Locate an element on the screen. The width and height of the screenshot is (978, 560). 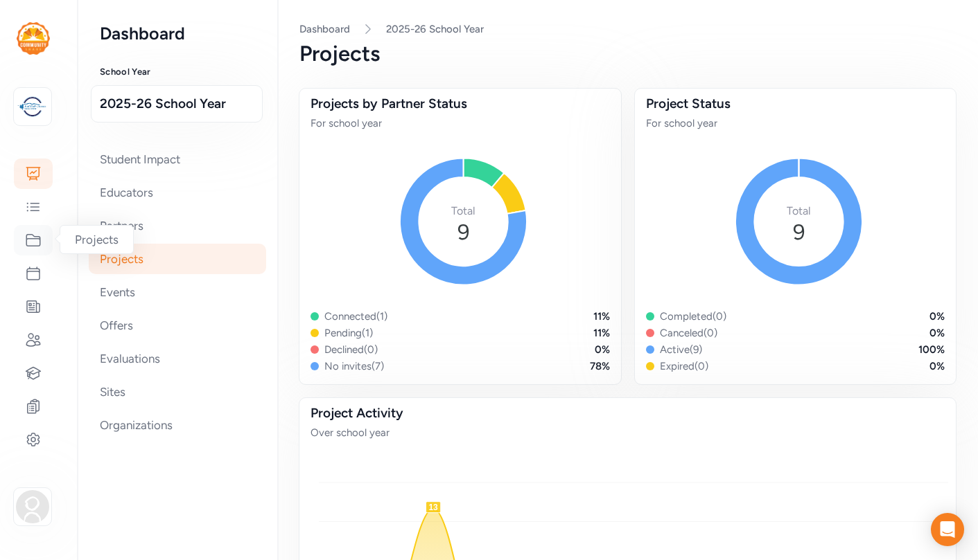
nav: Breadcrumb is located at coordinates (627, 29).